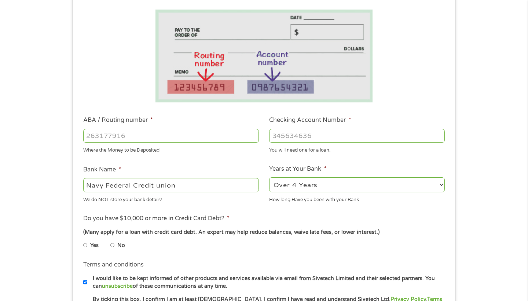  Describe the element at coordinates (298, 169) in the screenshot. I see `label: Years at Your Bank` at that location.